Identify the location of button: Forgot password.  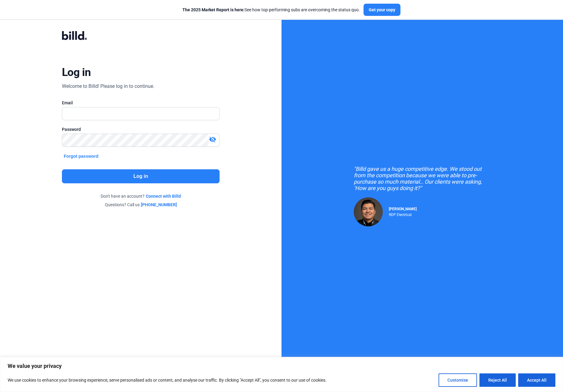
(81, 156).